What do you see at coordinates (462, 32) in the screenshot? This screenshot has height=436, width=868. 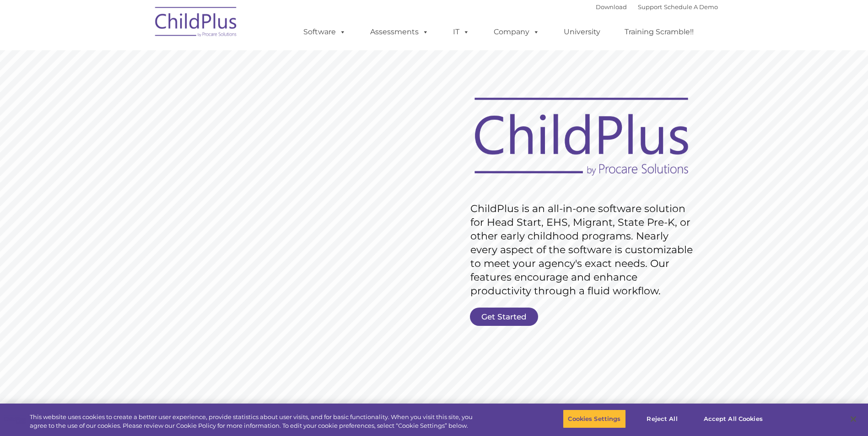 I see `a: IT` at bounding box center [462, 32].